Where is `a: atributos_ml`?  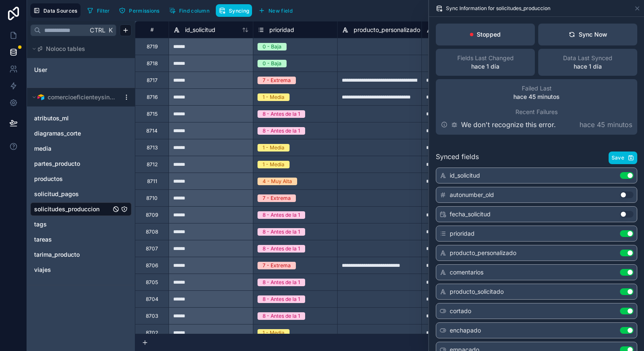
a: atributos_ml is located at coordinates (73, 118).